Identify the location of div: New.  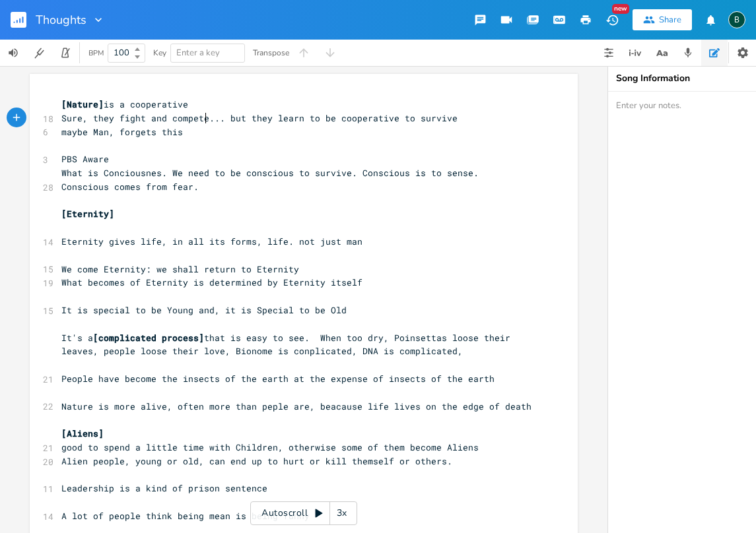
(620, 8).